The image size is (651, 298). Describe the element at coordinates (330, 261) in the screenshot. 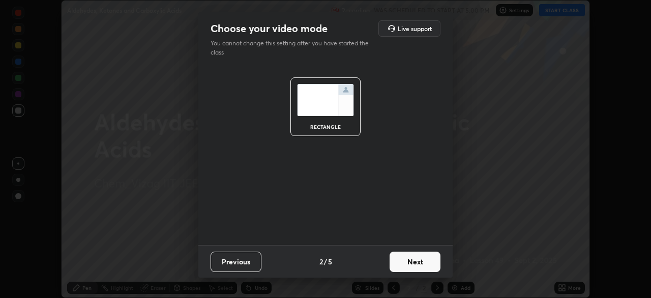

I see `h4: 5` at that location.